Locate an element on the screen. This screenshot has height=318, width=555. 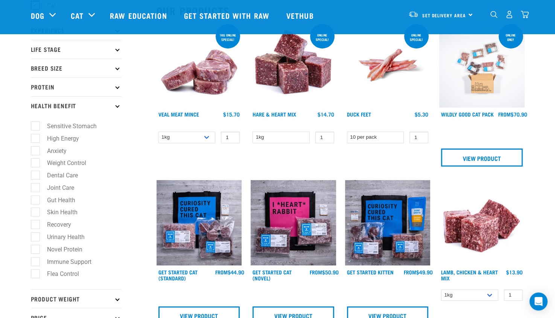
label: Dental Care is located at coordinates (58, 175).